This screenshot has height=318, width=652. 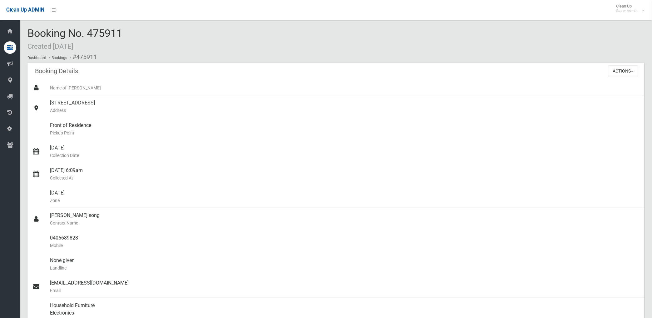 I want to click on small: Address, so click(x=345, y=110).